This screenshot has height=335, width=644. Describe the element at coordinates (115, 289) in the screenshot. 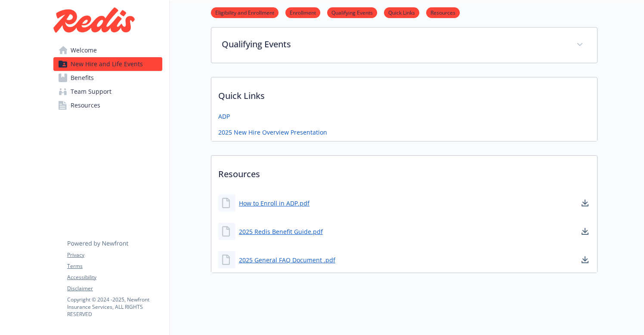

I see `a: Disclaimer` at that location.